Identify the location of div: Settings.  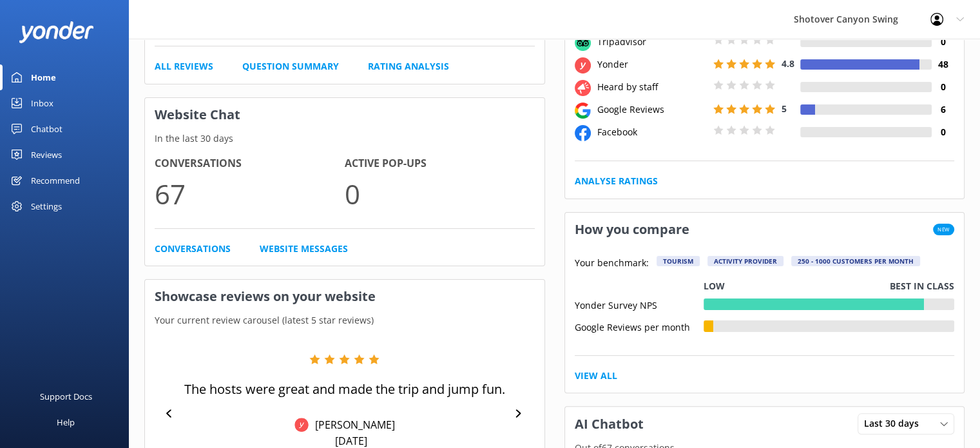
(46, 206).